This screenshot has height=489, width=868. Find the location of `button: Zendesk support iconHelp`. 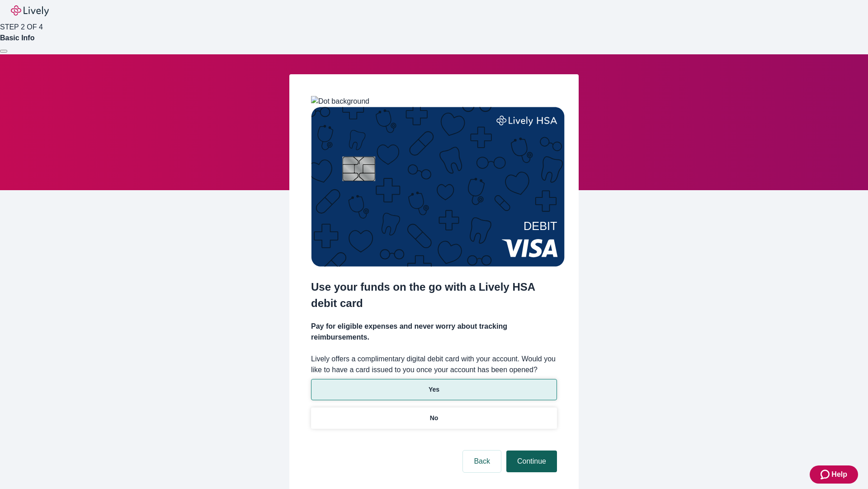

button: Zendesk support iconHelp is located at coordinates (834, 474).